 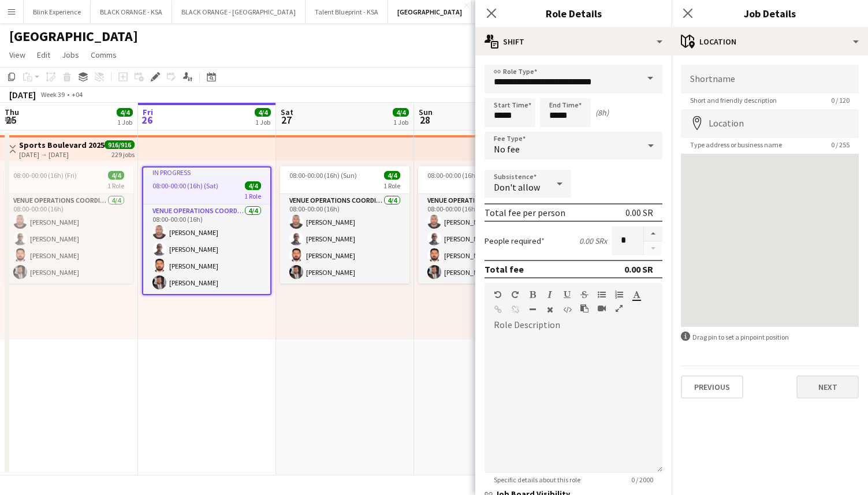 I want to click on button: Italic, so click(x=550, y=295).